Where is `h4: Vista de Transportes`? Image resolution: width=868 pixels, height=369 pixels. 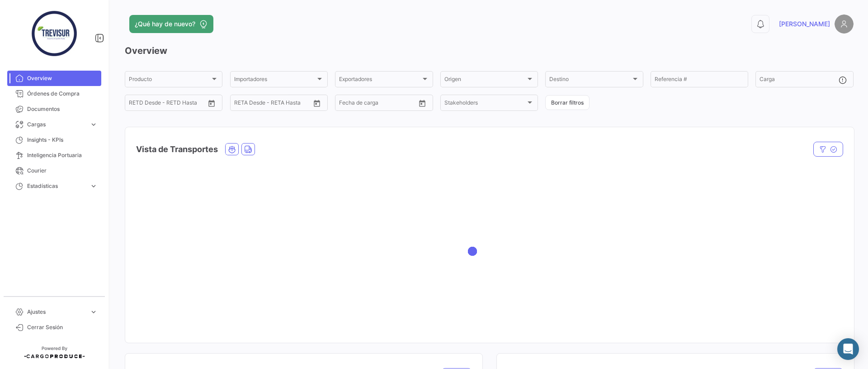 h4: Vista de Transportes is located at coordinates (177, 149).